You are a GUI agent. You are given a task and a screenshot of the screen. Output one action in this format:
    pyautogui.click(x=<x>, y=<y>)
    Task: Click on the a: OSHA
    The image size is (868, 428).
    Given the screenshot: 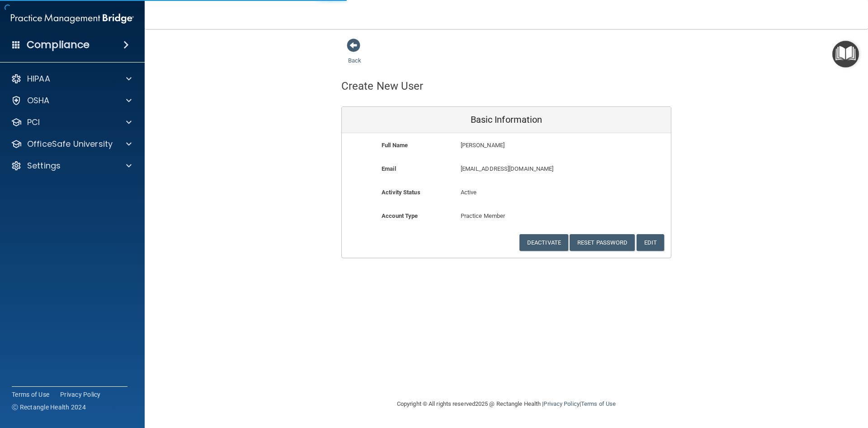 What is the action you would take?
    pyautogui.click(x=71, y=101)
    